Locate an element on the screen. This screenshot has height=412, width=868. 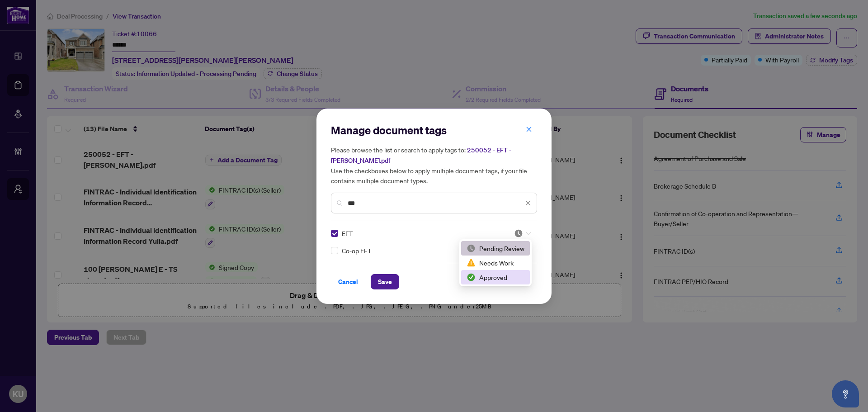
div: Approved is located at coordinates (496, 277).